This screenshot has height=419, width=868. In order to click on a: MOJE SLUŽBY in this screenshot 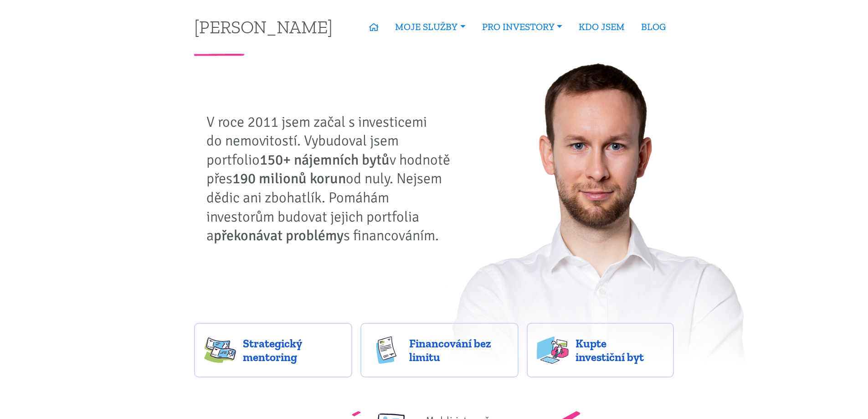, I will do `click(430, 27)`.